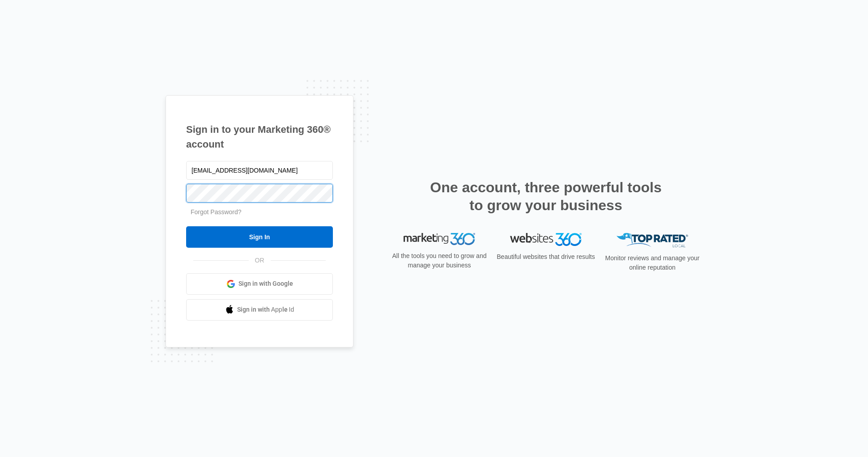 This screenshot has height=457, width=868. What do you see at coordinates (439, 239) in the screenshot?
I see `img: Marketing 360` at bounding box center [439, 239].